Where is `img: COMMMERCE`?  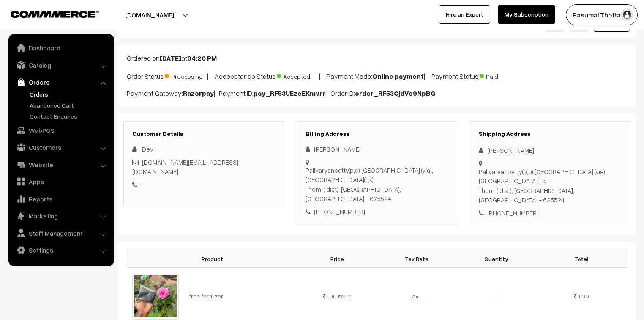 img: COMMMERCE is located at coordinates (55, 14).